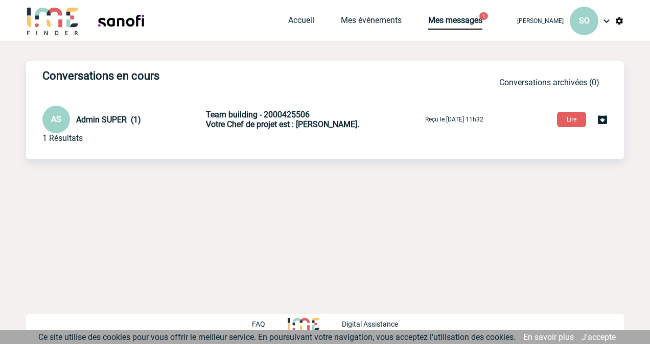  I want to click on span: Admin SUPER (1), so click(108, 120).